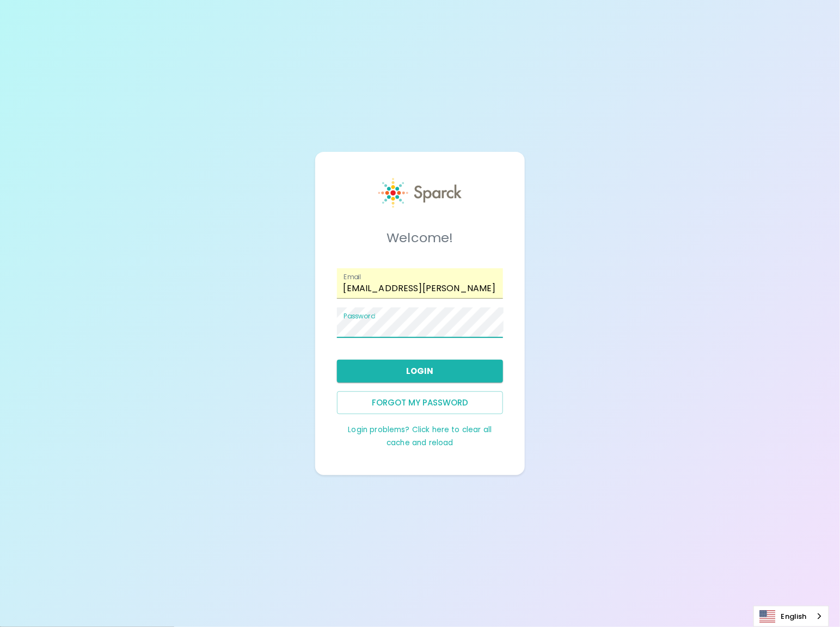  What do you see at coordinates (791, 616) in the screenshot?
I see `div: Language` at bounding box center [791, 616].